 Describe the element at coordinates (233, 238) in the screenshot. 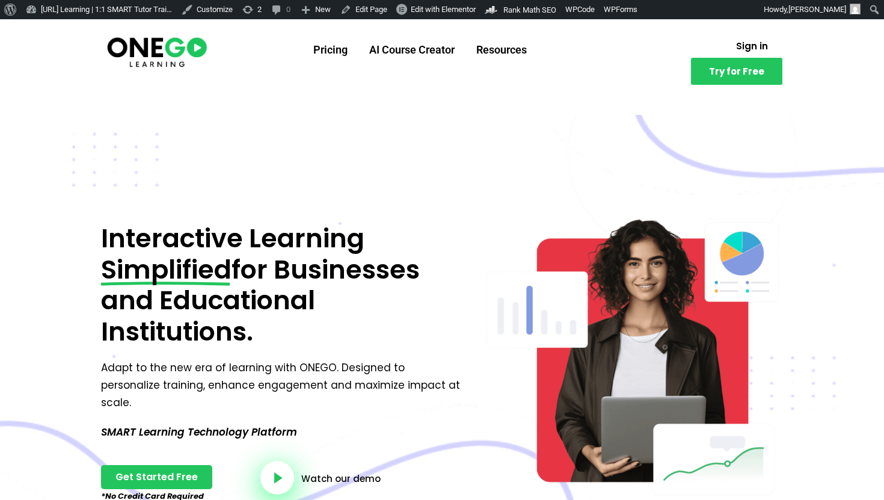

I see `span: Interactive Learning` at that location.